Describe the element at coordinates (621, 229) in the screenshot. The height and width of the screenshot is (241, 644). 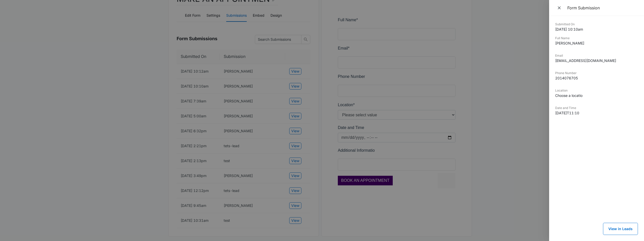
I see `button: View in Leads` at that location.